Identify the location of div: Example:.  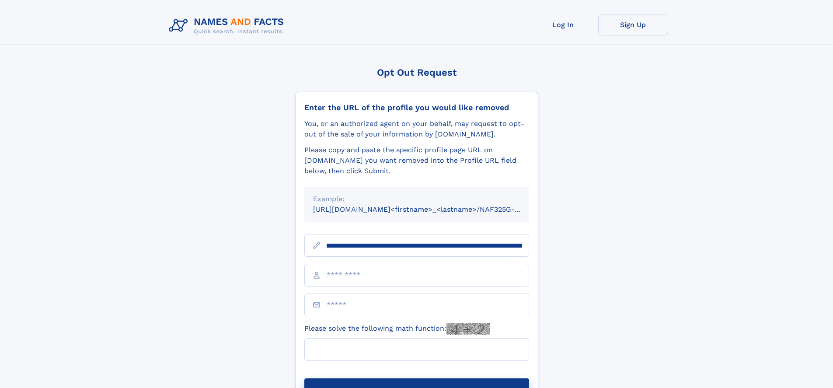
(417, 199).